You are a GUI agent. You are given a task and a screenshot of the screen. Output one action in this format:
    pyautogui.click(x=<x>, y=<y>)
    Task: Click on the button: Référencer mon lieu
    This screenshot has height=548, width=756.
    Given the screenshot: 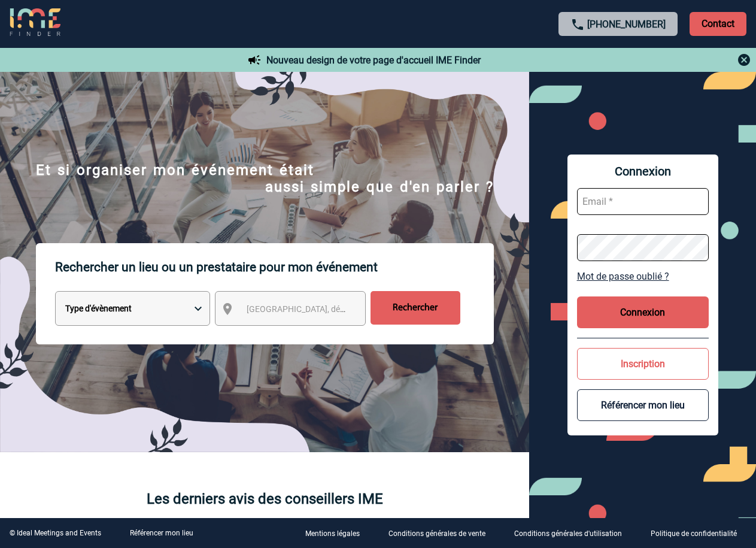 What is the action you would take?
    pyautogui.click(x=643, y=405)
    